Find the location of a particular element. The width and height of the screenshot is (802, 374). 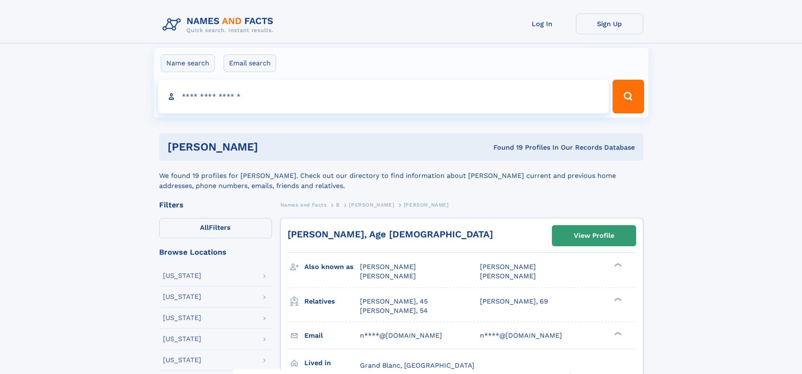

div: View Profile is located at coordinates (594, 235).